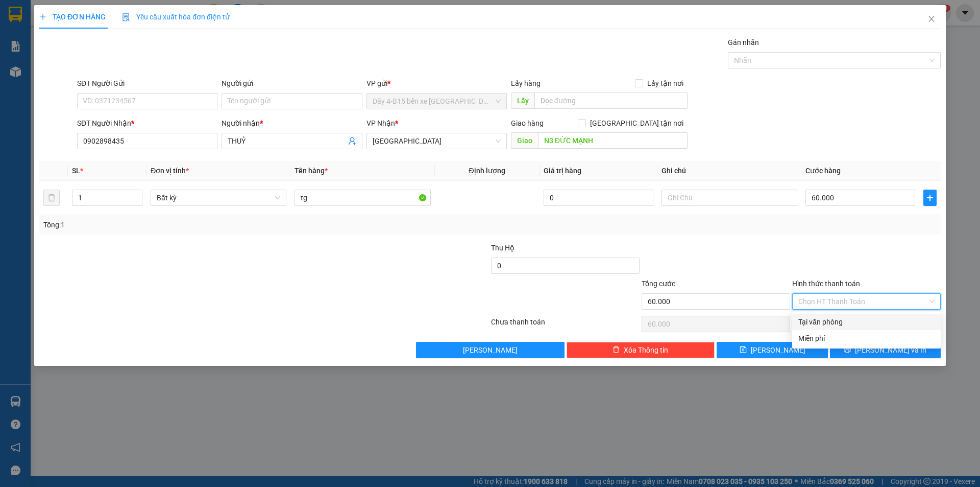 Image resolution: width=980 pixels, height=487 pixels. I want to click on button: plus, so click(930, 198).